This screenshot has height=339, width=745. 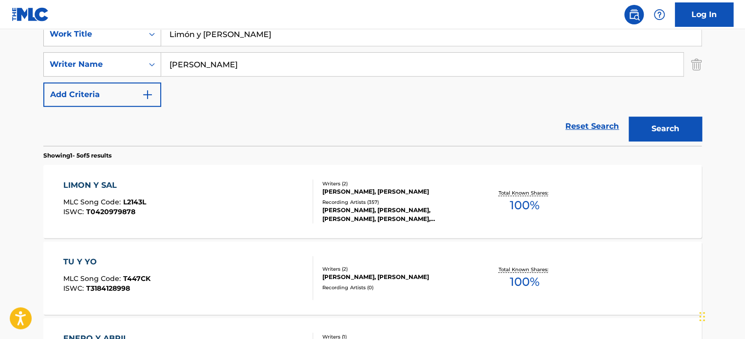 What do you see at coordinates (660, 15) in the screenshot?
I see `div: Help` at bounding box center [660, 15].